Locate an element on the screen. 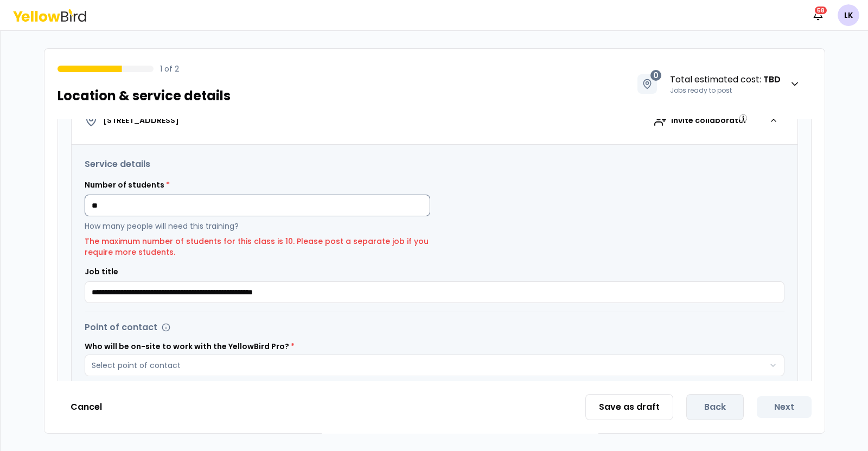 The width and height of the screenshot is (868, 451). p: The maximum number of students for this class is 10. Please post a separate job if you require mo... is located at coordinates (257, 246).